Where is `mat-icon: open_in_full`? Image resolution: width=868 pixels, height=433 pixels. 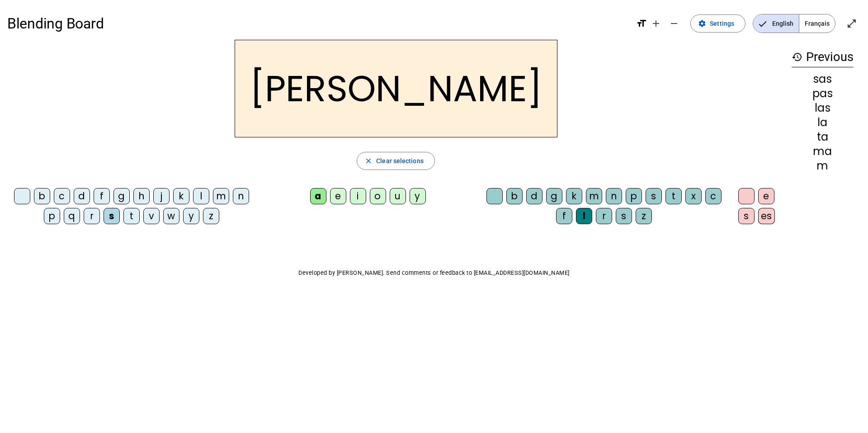 mat-icon: open_in_full is located at coordinates (852, 23).